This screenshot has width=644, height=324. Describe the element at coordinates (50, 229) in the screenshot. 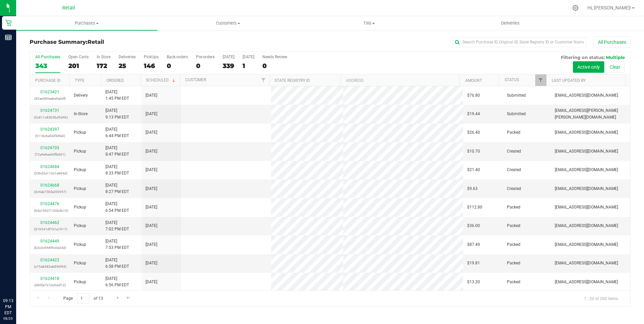

I see `p: (319541df161e1917)` at that location.